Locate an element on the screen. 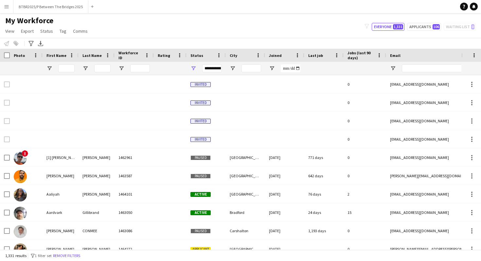 Image resolution: width=481 pixels, height=261 pixels. div: 1463587 is located at coordinates (134, 176).